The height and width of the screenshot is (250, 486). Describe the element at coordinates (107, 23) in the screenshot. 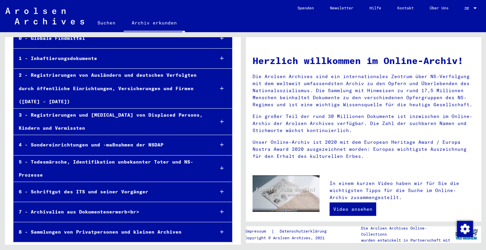

I see `a: Suchen` at that location.